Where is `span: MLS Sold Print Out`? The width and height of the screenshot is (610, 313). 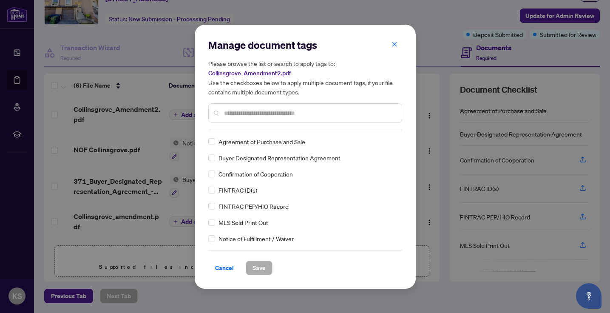
span: MLS Sold Print Out is located at coordinates (243, 222).